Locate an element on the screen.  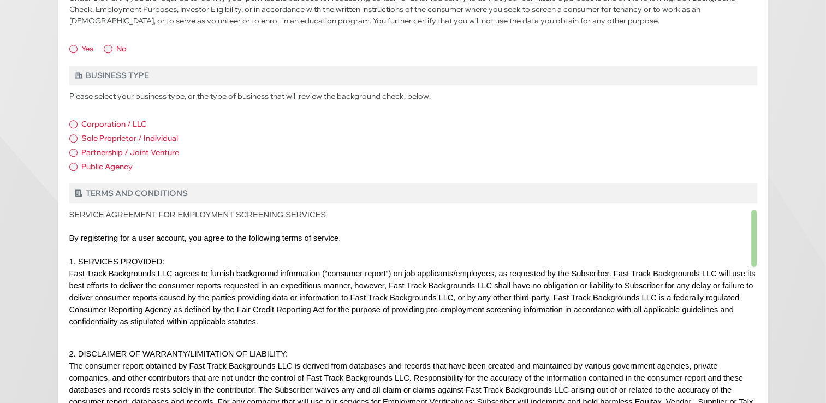
span: Fast Track Backgrounds LLC agrees to furnish background information (“consumer report”) on job ap... is located at coordinates (412, 298).